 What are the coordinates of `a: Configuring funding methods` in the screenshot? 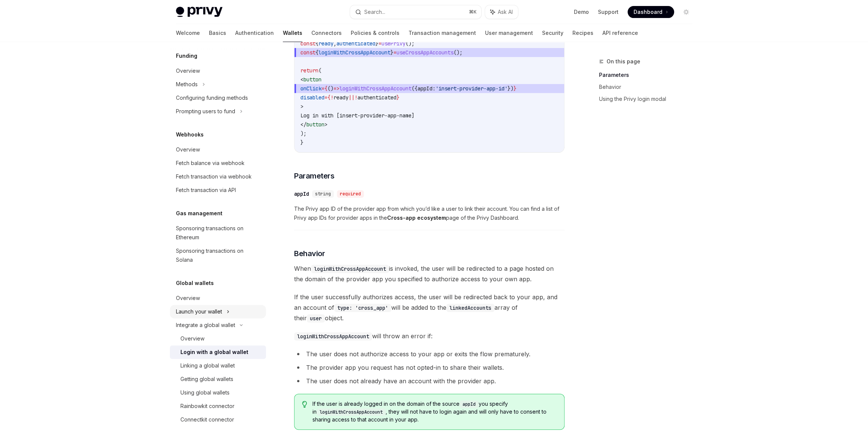 It's located at (218, 98).